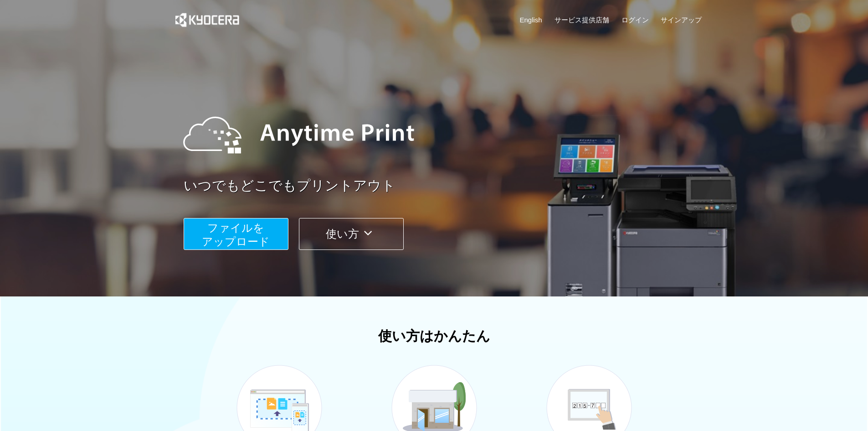  I want to click on a: サービス提供店舗, so click(582, 20).